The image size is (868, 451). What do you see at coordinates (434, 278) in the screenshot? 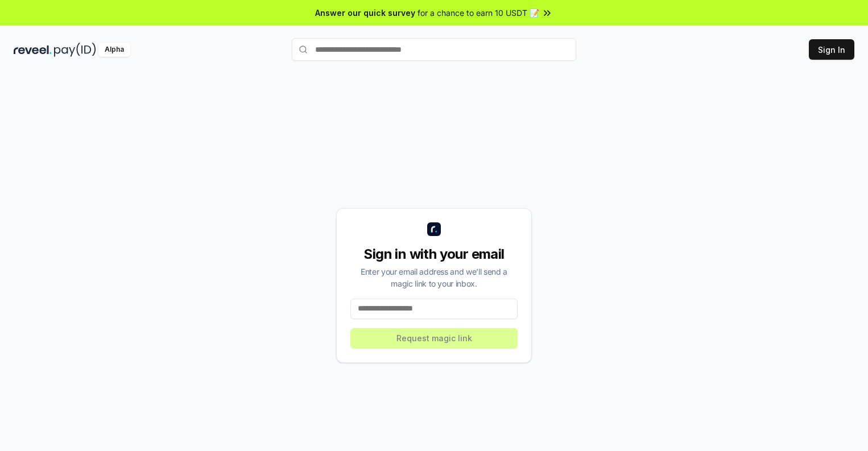
I see `div: Enter your email address and we’ll send a magic link to your inbox.` at bounding box center [434, 278].